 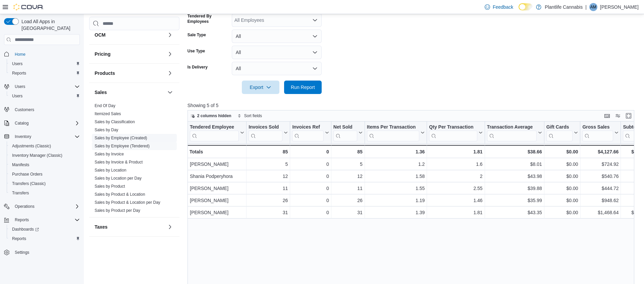 What do you see at coordinates (196, 51) in the screenshot?
I see `label: Use Type` at bounding box center [196, 51].